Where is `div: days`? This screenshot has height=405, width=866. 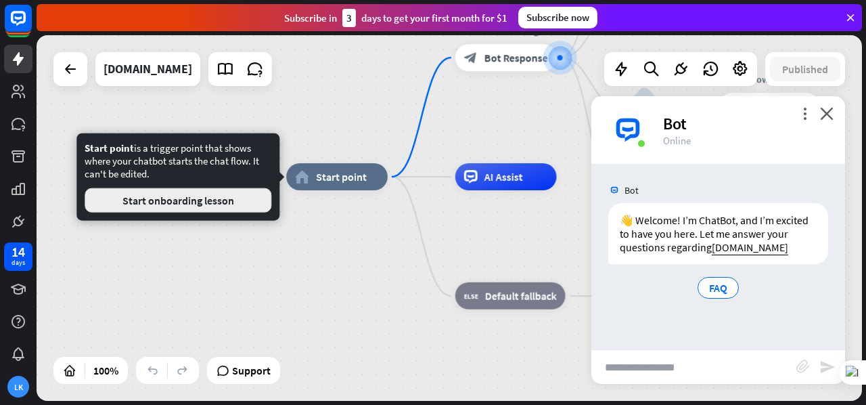 div: days is located at coordinates (18, 263).